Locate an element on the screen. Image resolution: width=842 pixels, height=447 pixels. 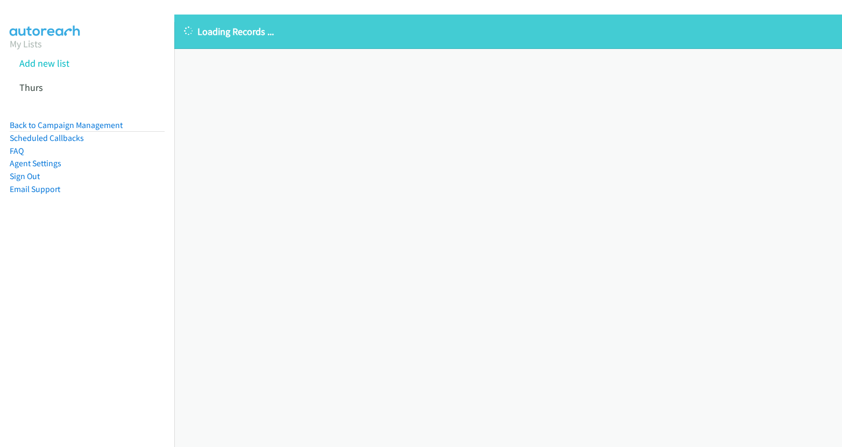
a: Email Support is located at coordinates (35, 189).